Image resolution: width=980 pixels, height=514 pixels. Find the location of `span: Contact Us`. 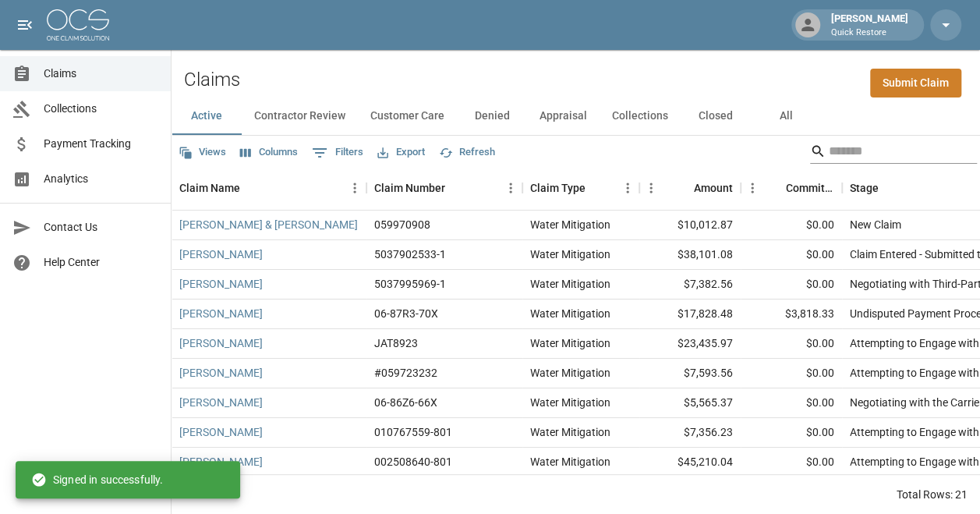

span: Contact Us is located at coordinates (100, 227).